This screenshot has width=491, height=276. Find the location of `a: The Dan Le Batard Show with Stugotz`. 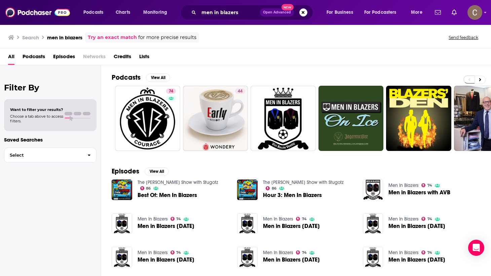

a: The Dan Le Batard Show with Stugotz is located at coordinates (178, 182).